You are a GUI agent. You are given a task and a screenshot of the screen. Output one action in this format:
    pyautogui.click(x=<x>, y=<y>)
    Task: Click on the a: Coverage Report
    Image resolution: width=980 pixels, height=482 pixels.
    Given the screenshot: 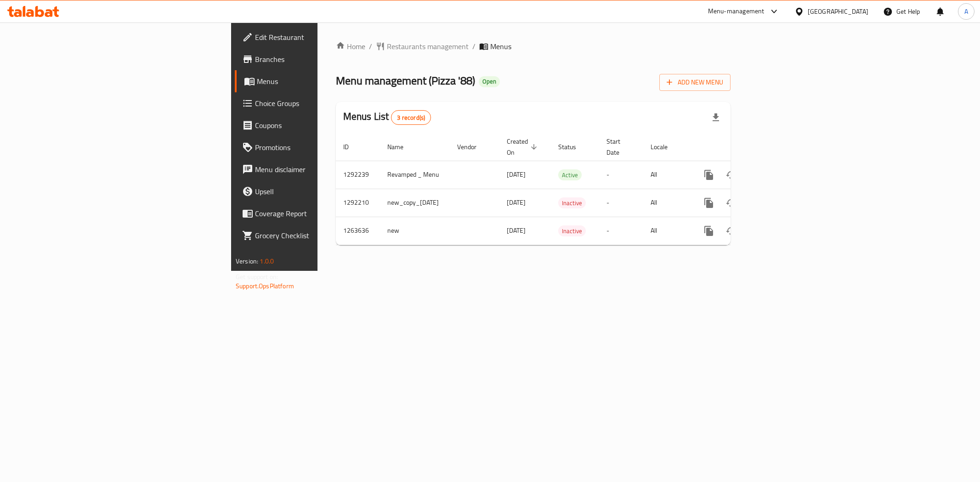 What is the action you would take?
    pyautogui.click(x=315, y=213)
    